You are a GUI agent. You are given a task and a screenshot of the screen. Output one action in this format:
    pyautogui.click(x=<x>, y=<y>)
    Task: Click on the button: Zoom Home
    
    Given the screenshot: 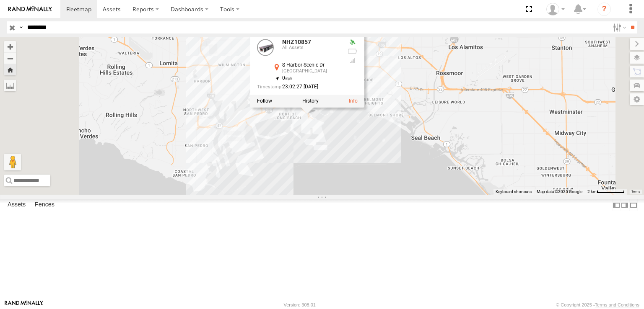 What is the action you would take?
    pyautogui.click(x=10, y=70)
    